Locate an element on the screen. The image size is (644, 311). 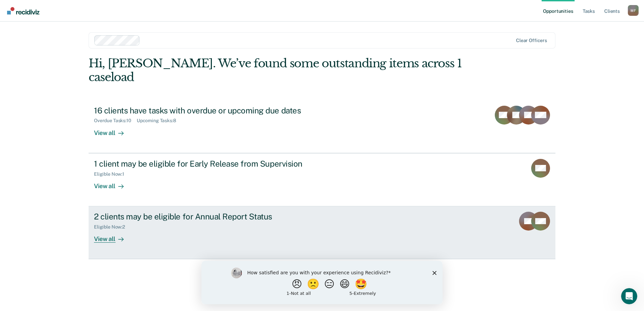
button: 3 is located at coordinates (128, 24).